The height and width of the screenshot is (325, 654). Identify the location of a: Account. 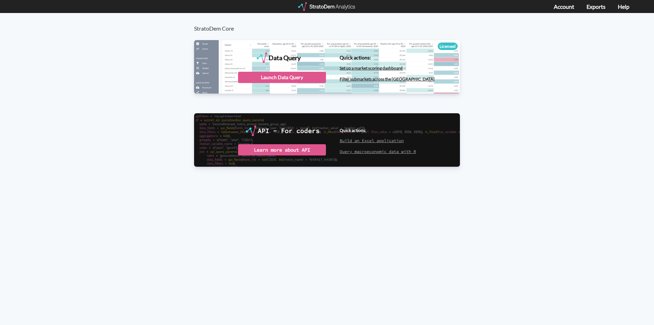
(564, 6).